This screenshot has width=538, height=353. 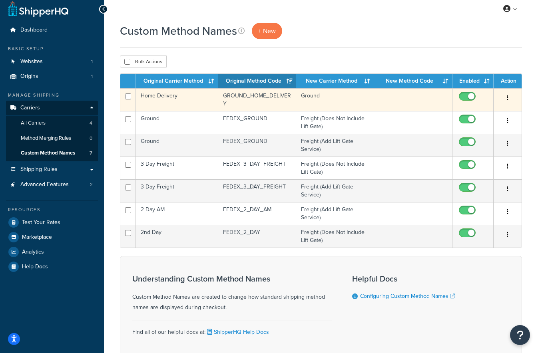 I want to click on a: Test Your Rates, so click(x=52, y=223).